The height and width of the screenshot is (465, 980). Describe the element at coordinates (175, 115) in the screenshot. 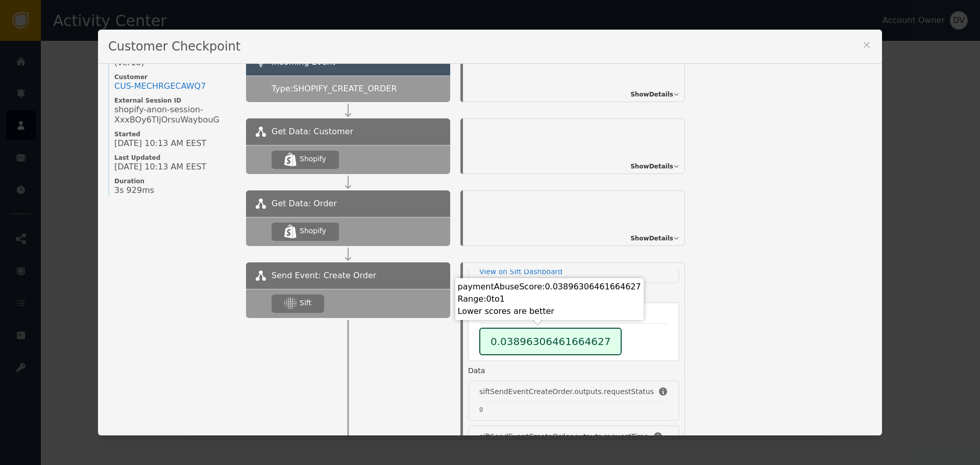

I see `span: shopify-anon-session-XxxBOy6TIjOrsuWaybouG` at that location.